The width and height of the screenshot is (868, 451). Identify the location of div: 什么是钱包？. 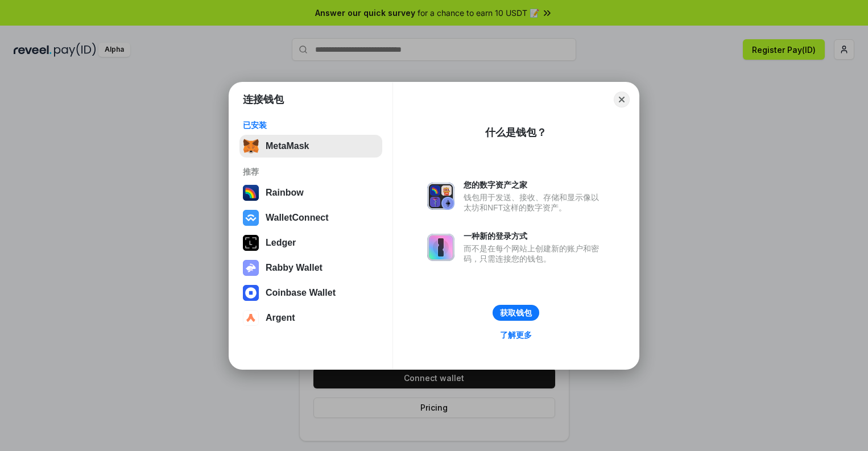
(516, 132).